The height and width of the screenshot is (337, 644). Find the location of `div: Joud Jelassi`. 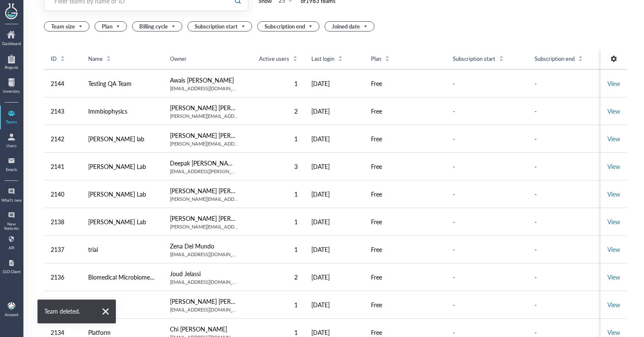

div: Joud Jelassi is located at coordinates (204, 274).